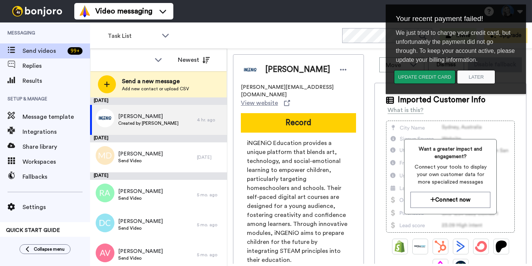 The image size is (532, 266). What do you see at coordinates (44, 51) in the screenshot?
I see `span: Send videos` at bounding box center [44, 51].